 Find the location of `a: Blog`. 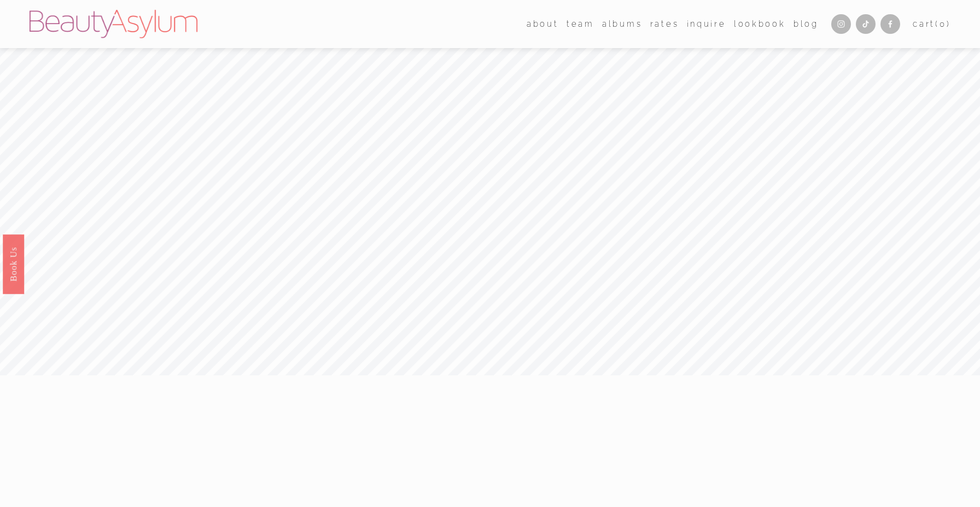

a: Blog is located at coordinates (806, 24).